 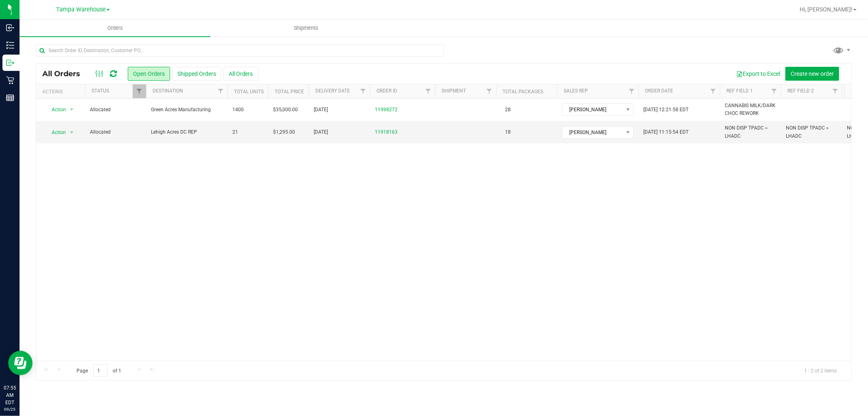 What do you see at coordinates (386, 132) in the screenshot?
I see `a: 11918163` at bounding box center [386, 132].